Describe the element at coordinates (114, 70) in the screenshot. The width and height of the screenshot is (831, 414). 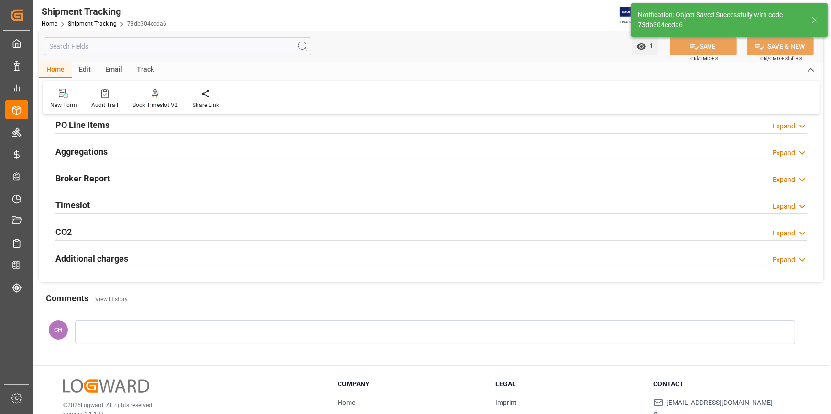
I see `div: Email` at that location.